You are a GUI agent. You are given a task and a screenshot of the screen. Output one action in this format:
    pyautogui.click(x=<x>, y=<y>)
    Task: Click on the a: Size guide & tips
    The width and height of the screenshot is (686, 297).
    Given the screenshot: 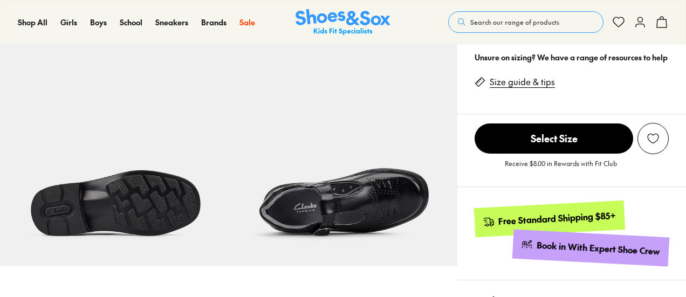 What is the action you would take?
    pyautogui.click(x=522, y=82)
    